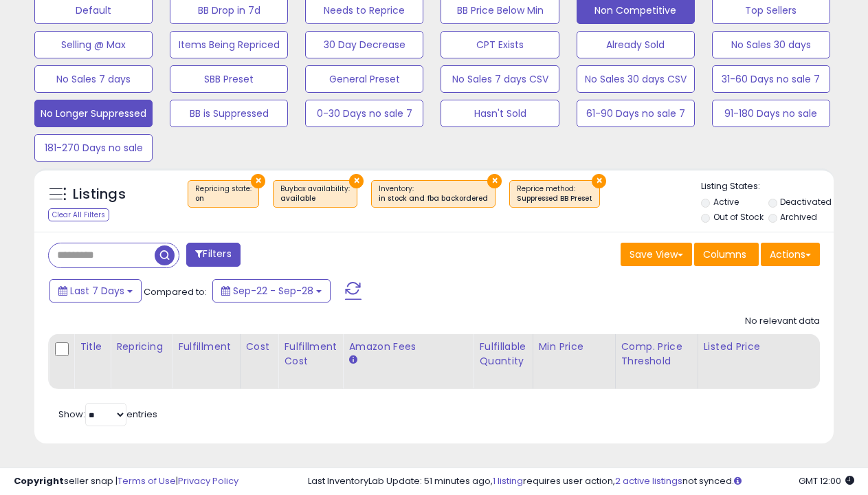 Image resolution: width=868 pixels, height=495 pixels. Describe the element at coordinates (738, 217) in the screenshot. I see `label: Out of Stock` at that location.